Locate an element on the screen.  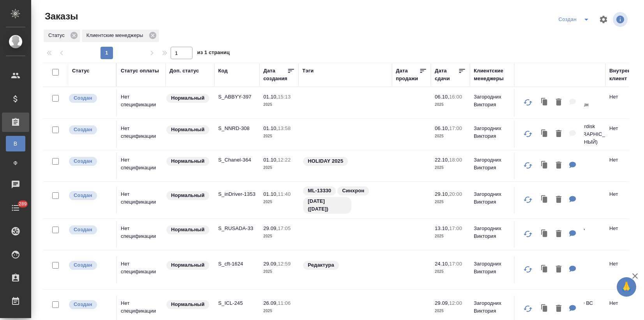
div: Статус оплаты is located at coordinates (140, 71).